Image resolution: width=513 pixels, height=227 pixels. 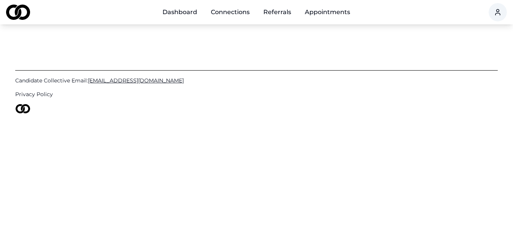 What do you see at coordinates (257, 12) in the screenshot?
I see `nav: Main` at bounding box center [257, 12].